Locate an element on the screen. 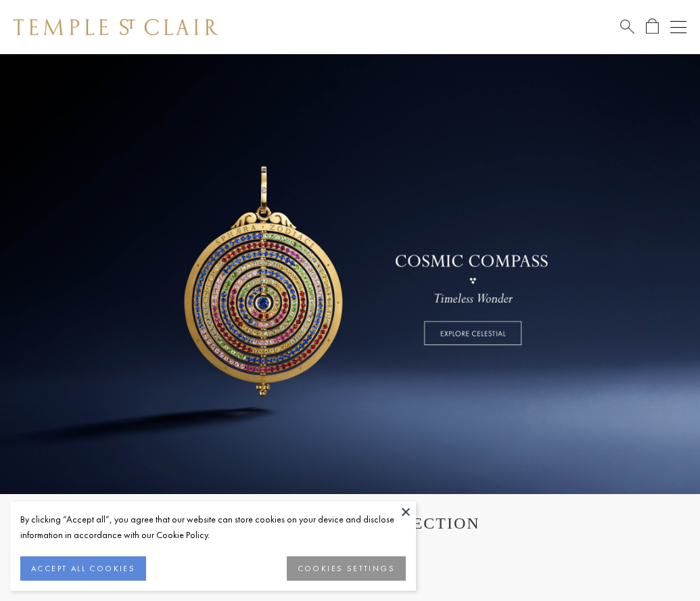 The image size is (700, 601). img: Temple St. Clair is located at coordinates (116, 27).